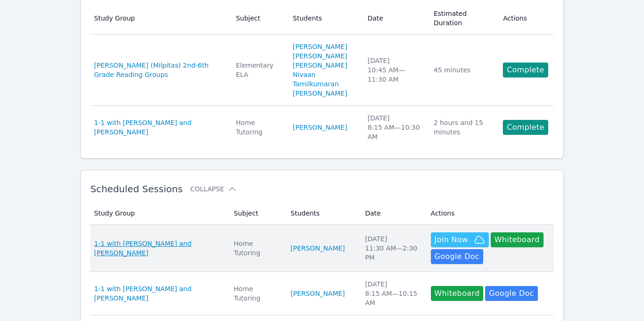 This screenshot has height=321, width=644. What do you see at coordinates (462, 128) in the screenshot?
I see `div: 2 hours and 15 minutes` at bounding box center [462, 128].